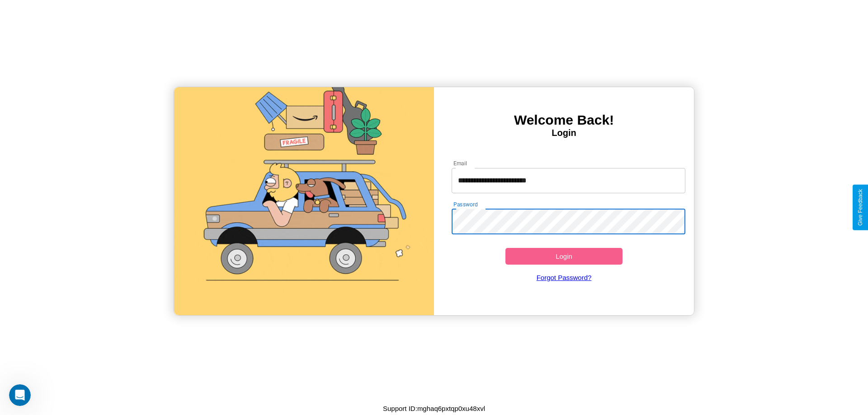 This screenshot has height=415, width=868. Describe the element at coordinates (861, 208) in the screenshot. I see `div: Give Feedback` at that location.